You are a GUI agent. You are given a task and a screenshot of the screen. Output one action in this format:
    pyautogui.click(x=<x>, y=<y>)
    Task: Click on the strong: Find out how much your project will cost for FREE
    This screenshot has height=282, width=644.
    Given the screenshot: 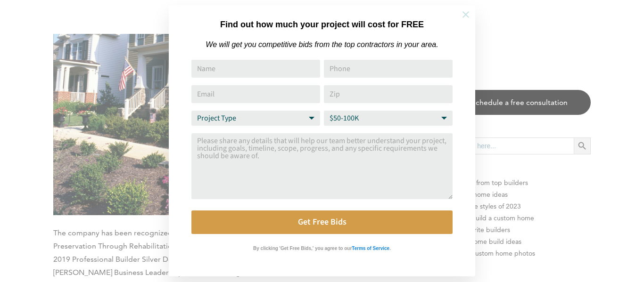 What is the action you would take?
    pyautogui.click(x=322, y=24)
    